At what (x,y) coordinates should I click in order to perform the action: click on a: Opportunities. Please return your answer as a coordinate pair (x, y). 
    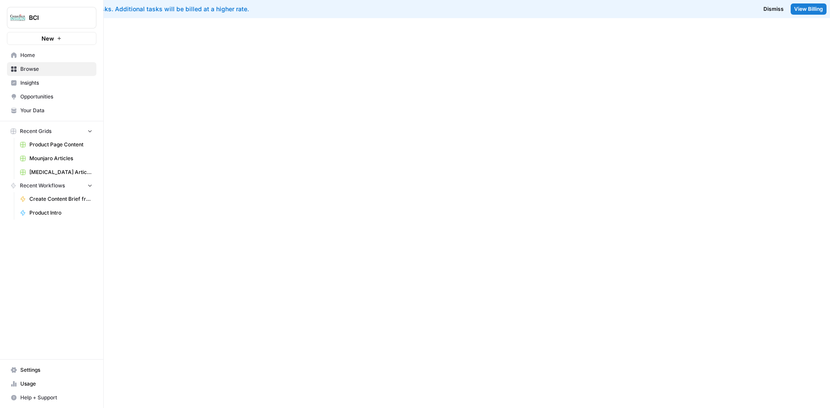
    Looking at the image, I should click on (51, 97).